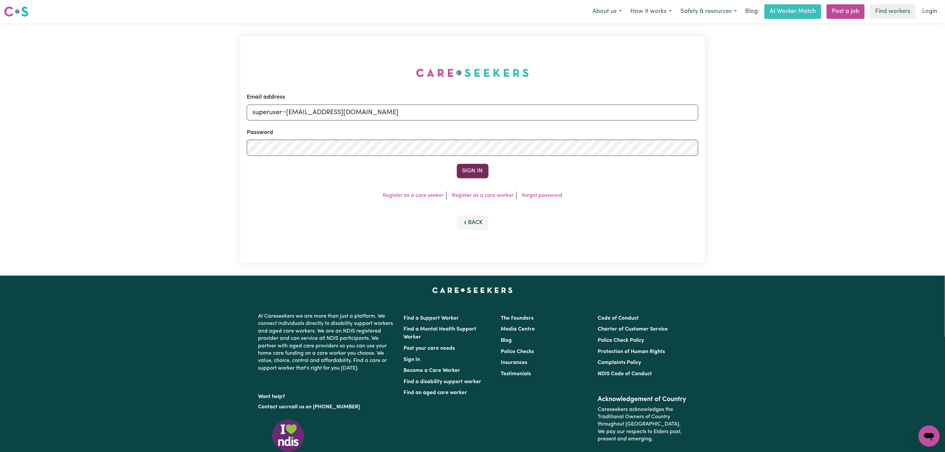  Describe the element at coordinates (893, 12) in the screenshot. I see `a: Find workers` at that location.